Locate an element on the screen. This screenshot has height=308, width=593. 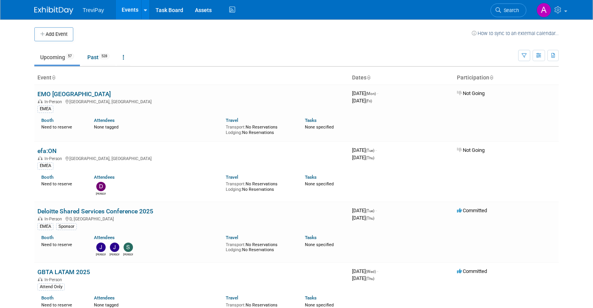
span: (Mon) is located at coordinates (371, 94).